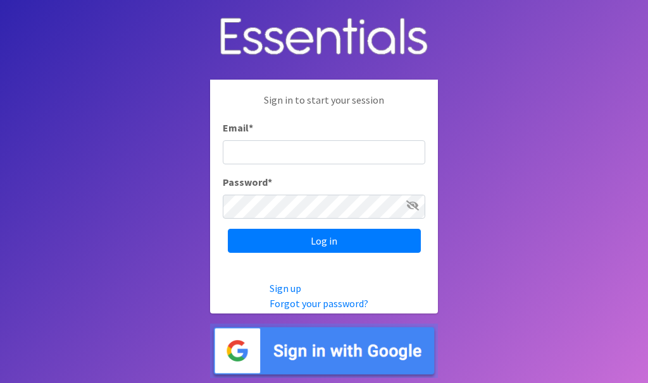 The width and height of the screenshot is (648, 383). Describe the element at coordinates (324, 241) in the screenshot. I see `input: Log in` at that location.